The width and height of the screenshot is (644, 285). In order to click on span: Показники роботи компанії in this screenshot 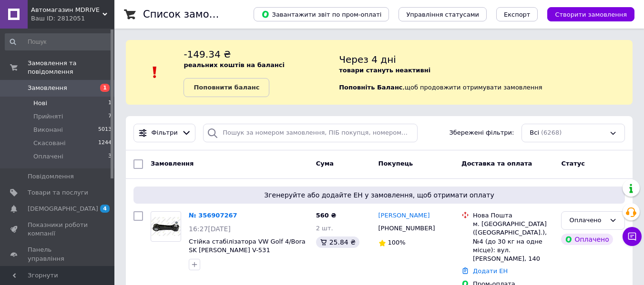, I will do `click(57, 229)`.